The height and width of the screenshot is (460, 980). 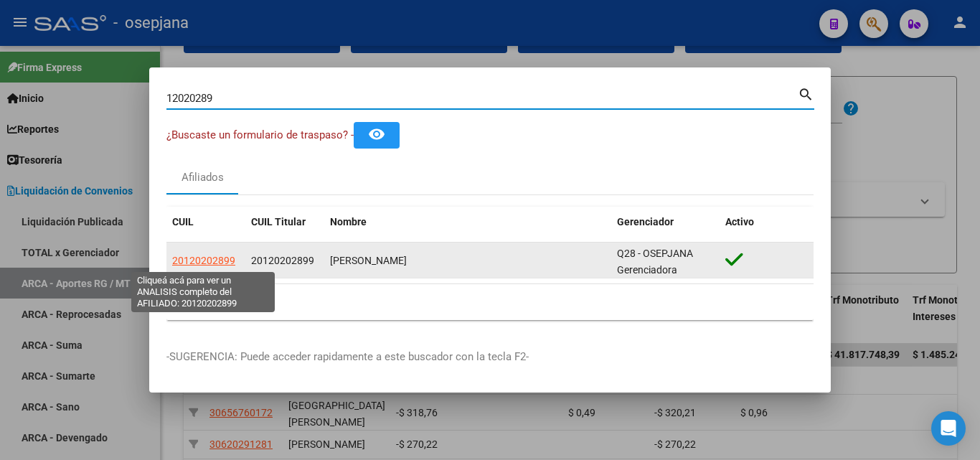 What do you see at coordinates (183, 221) in the screenshot?
I see `span: CUIL` at bounding box center [183, 221].